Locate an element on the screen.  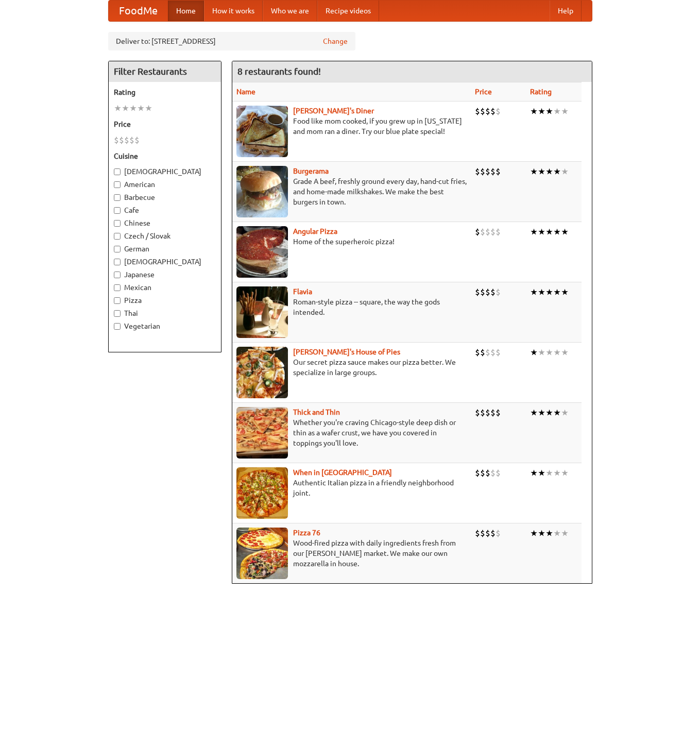
a: FoodMe is located at coordinates (138, 11).